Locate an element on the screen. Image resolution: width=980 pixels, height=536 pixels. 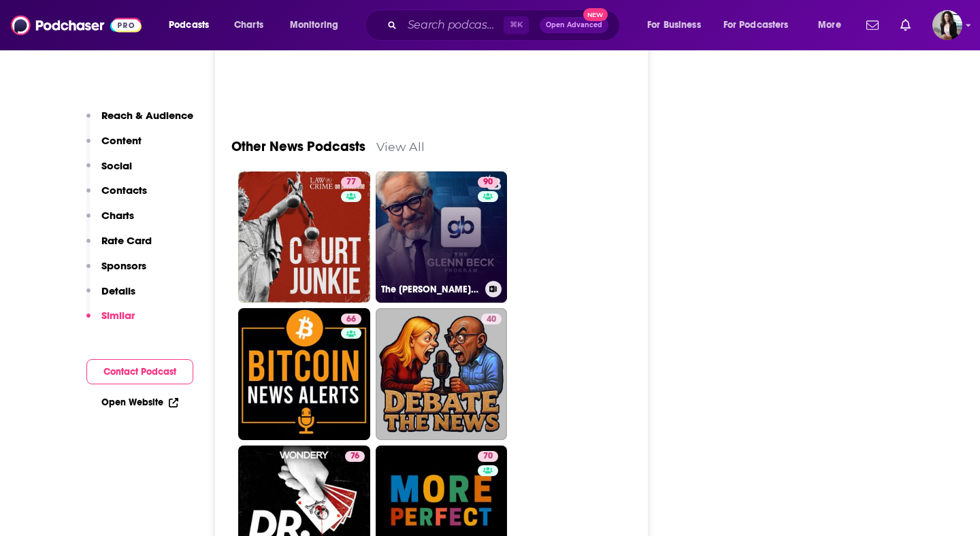
a: 90 is located at coordinates (488, 182).